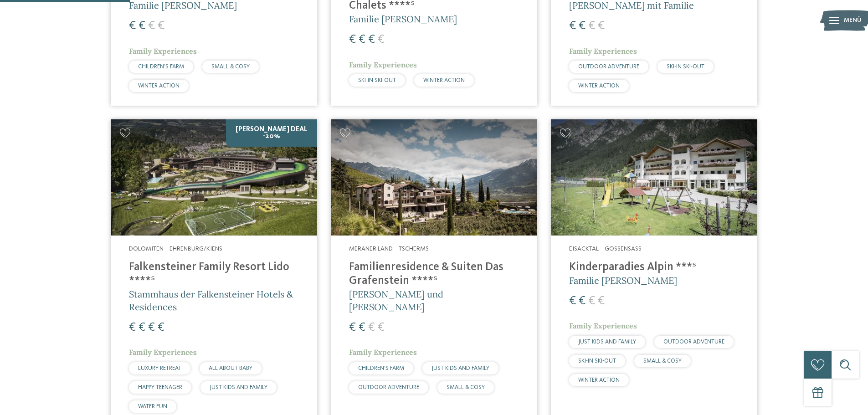 The image size is (868, 415). What do you see at coordinates (160, 387) in the screenshot?
I see `span: HAPPY TEENAGER` at bounding box center [160, 387].